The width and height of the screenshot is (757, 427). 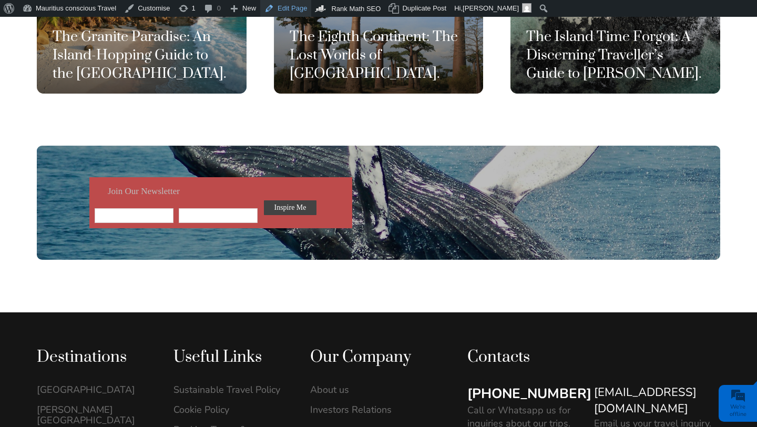 What do you see at coordinates (367, 357) in the screenshot?
I see `div: Our Company` at bounding box center [367, 357].